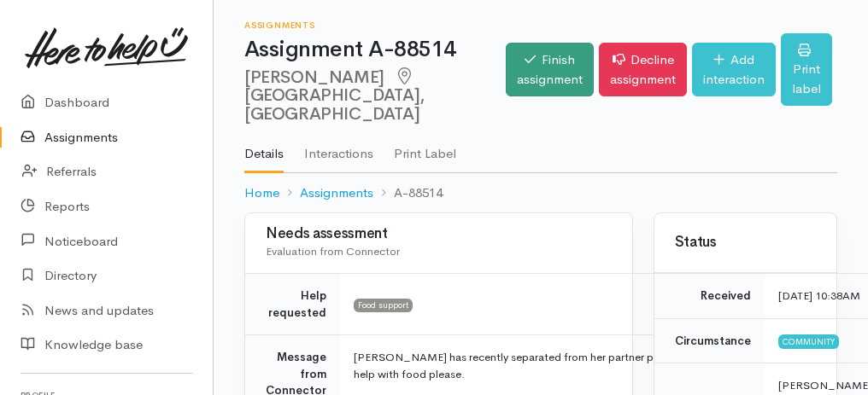 The width and height of the screenshot is (868, 395). I want to click on a: Add interaction, so click(734, 70).